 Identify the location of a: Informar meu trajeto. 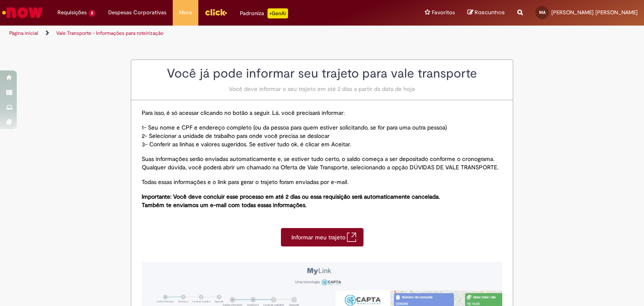
(322, 237).